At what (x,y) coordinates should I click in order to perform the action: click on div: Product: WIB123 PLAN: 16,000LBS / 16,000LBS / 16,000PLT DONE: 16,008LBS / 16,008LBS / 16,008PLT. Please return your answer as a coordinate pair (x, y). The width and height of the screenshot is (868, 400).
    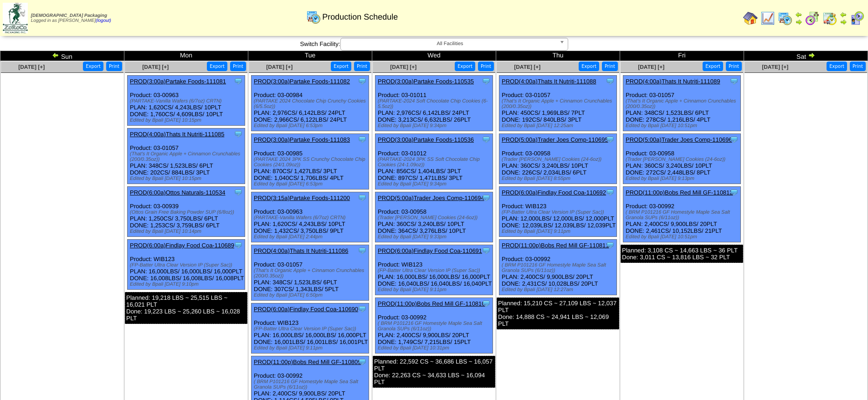
    Looking at the image, I should click on (186, 265).